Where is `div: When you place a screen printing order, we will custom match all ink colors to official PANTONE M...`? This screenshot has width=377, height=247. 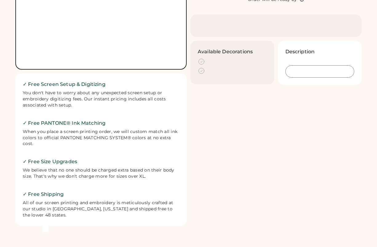
div: When you place a screen printing order, we will custom match all ink colors to official PANTONE M... is located at coordinates (101, 138).